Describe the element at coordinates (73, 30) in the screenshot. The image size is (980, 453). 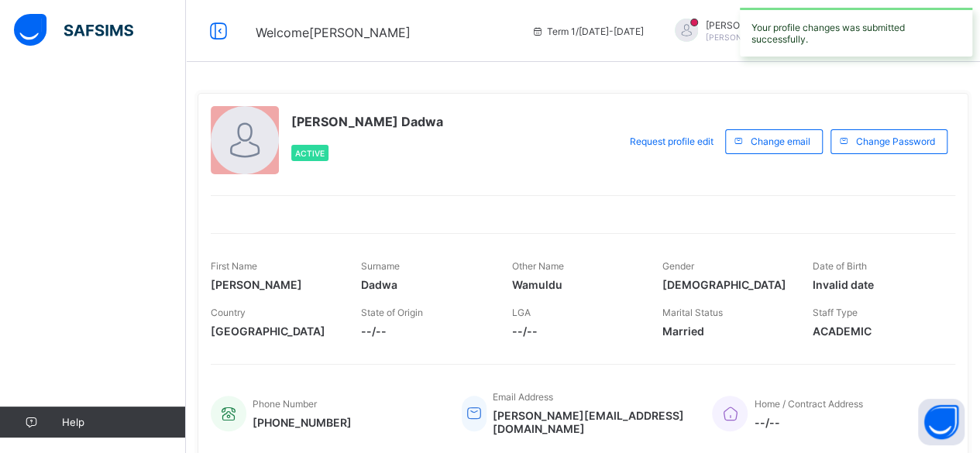
I see `img: safsims` at that location.